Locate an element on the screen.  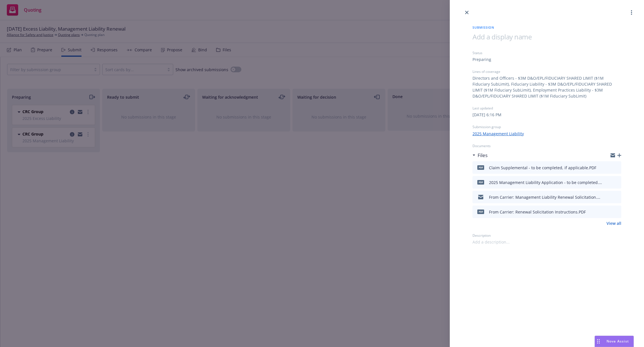
div: Status is located at coordinates (547, 53).